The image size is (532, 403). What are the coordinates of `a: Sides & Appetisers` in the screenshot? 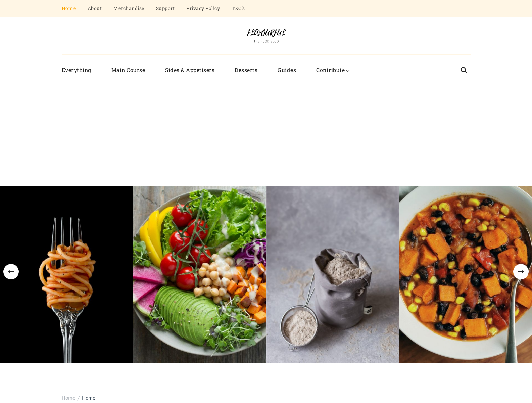 It's located at (189, 70).